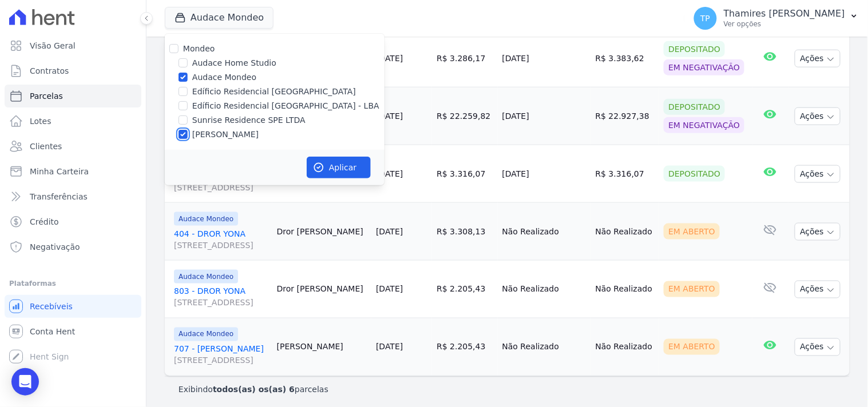  Describe the element at coordinates (73, 332) in the screenshot. I see `a: Conta Hent` at that location.